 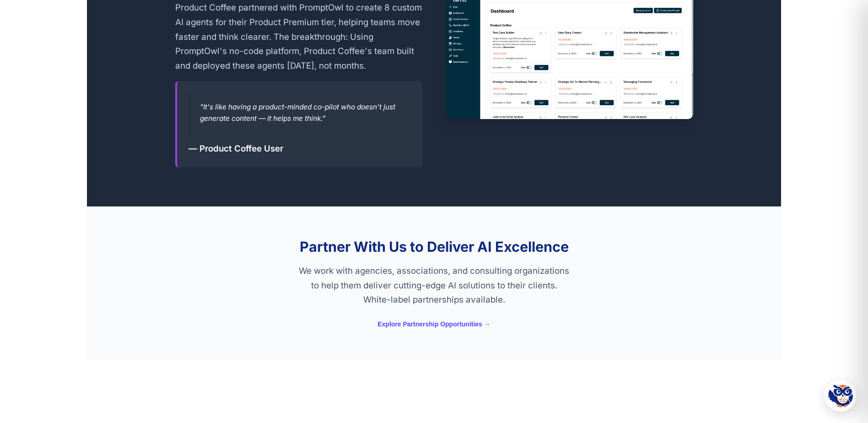 I want to click on h2: Partner With Us to Deliver AI Excellence, so click(x=434, y=246).